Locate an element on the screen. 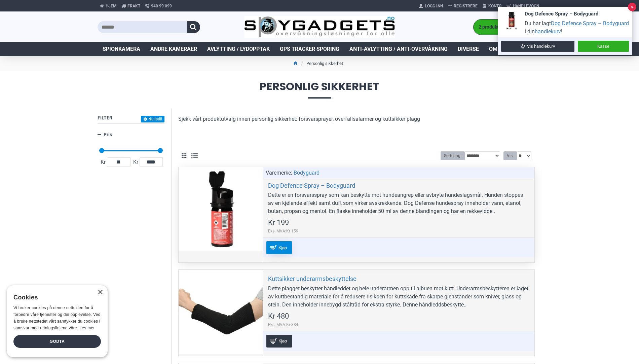 The image size is (639, 364). a: Handlevogn is located at coordinates (523, 6).